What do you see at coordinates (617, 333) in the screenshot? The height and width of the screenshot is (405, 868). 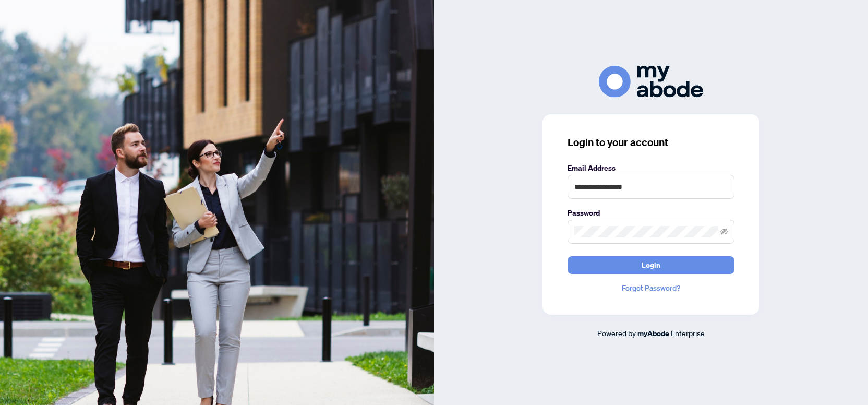 I see `span: Powered by` at bounding box center [617, 333].